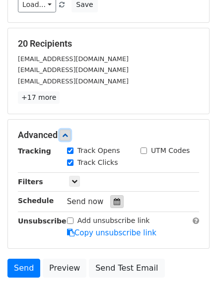  What do you see at coordinates (98, 162) in the screenshot?
I see `label: Track Clicks` at bounding box center [98, 162].